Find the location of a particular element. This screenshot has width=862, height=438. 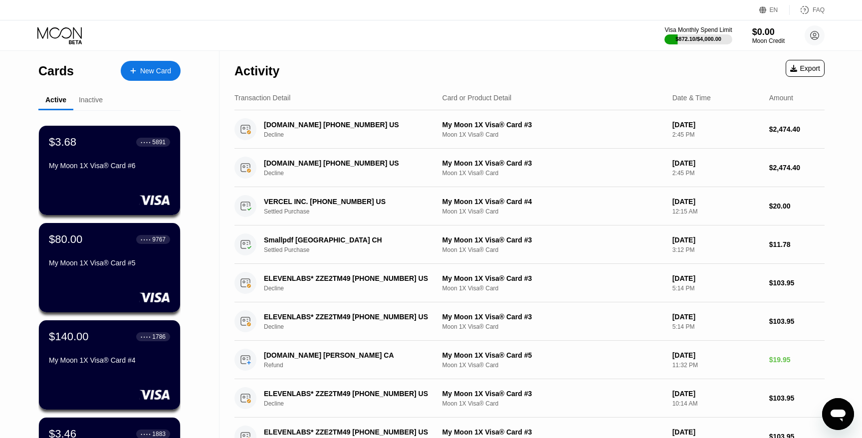

div: Active is located at coordinates (56, 100).